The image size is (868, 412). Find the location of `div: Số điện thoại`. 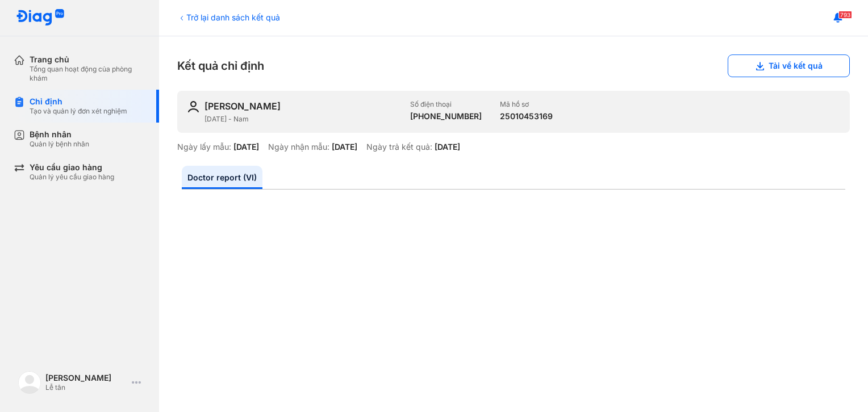

div: Số điện thoại is located at coordinates (446, 105).